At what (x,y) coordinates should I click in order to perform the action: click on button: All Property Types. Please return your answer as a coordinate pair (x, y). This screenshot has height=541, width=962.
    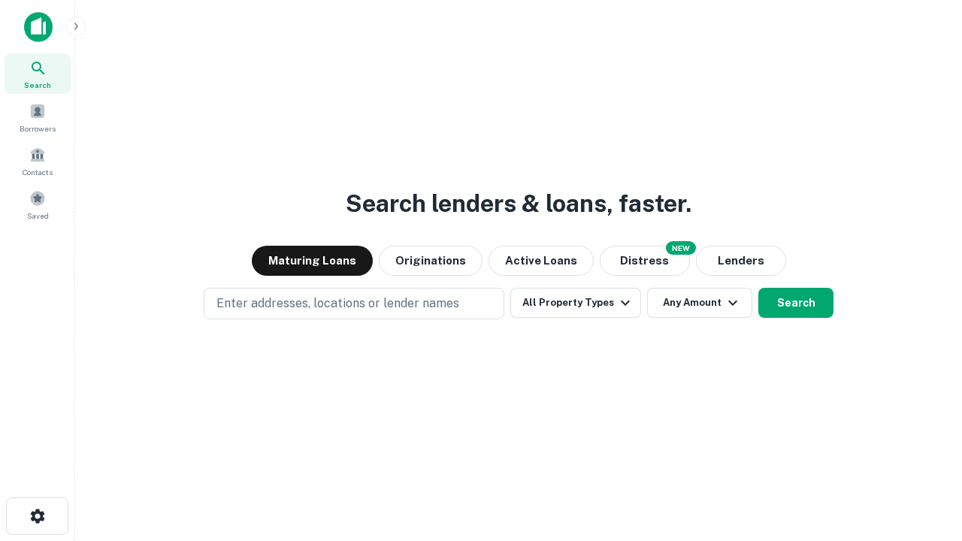
    Looking at the image, I should click on (576, 303).